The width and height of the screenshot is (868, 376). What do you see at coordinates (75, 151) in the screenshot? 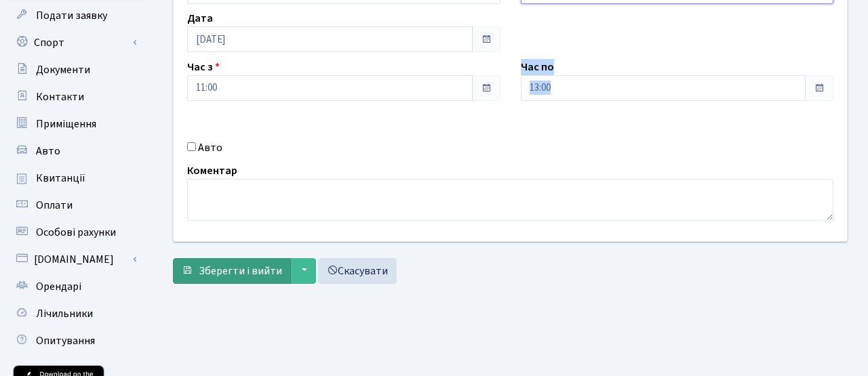
I see `a: Авто` at bounding box center [75, 151].